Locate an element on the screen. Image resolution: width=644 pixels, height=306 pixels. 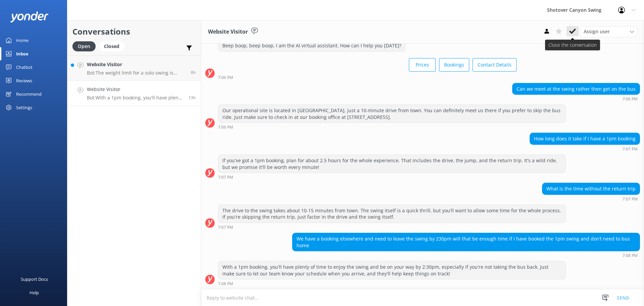
a: Website VisitorBot:The weight limit for a solo swing is 160kg (352lbs), and for a tandem swing, i... is located at coordinates (134, 68).